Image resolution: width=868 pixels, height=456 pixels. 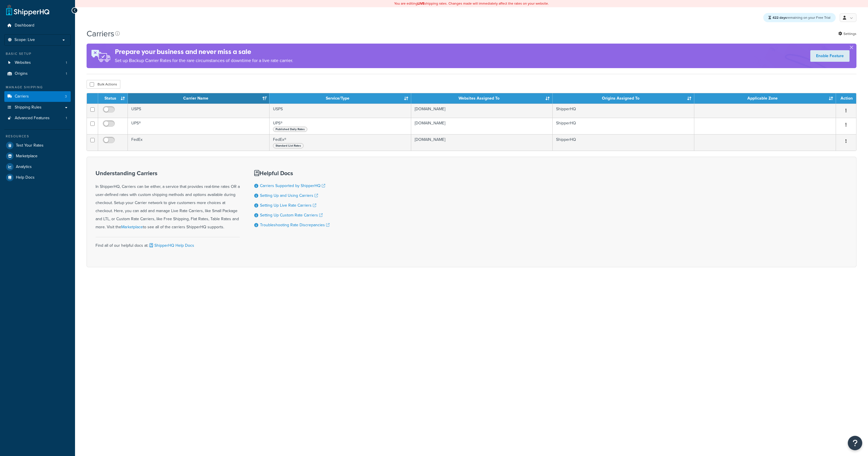 What do you see at coordinates (204, 61) in the screenshot?
I see `p: Set up Backup Carrier Rates for the rare circumstances of downtime for a live rate carrier.` at bounding box center [204, 61].